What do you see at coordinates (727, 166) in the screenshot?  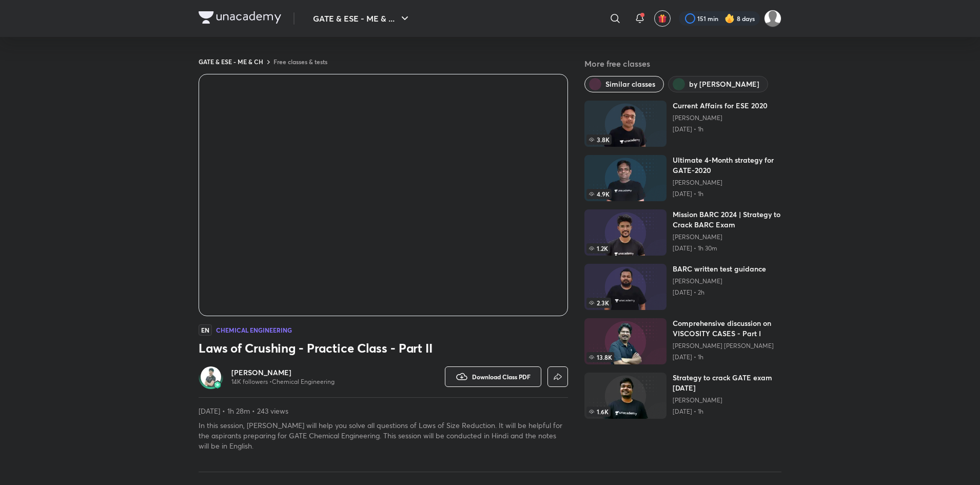 I see `h6: Ultimate 4-Month strategy for GATE-2020` at bounding box center [727, 166].